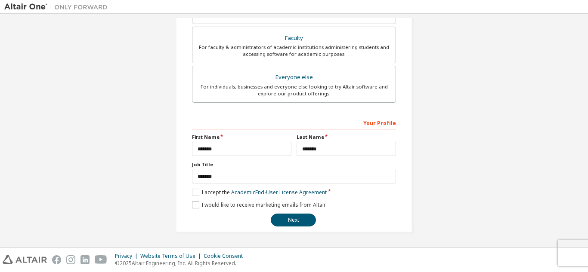 Image resolution: width=588 pixels, height=272 pixels. Describe the element at coordinates (259, 192) in the screenshot. I see `label: I accept the` at that location.